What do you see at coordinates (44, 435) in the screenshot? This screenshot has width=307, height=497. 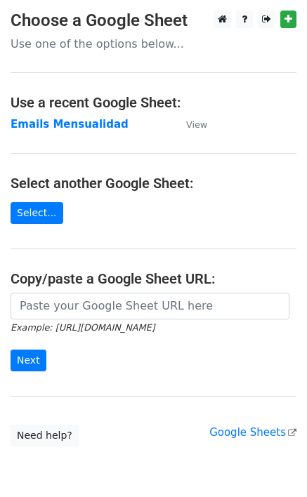 I see `a: Need help?` at bounding box center [44, 435].